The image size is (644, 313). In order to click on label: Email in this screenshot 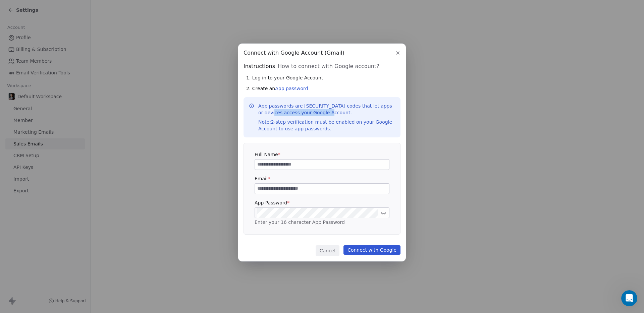, I will do `click(322, 179)`.